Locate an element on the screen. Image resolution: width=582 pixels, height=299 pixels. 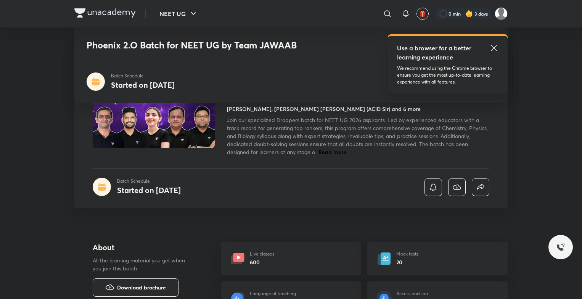
img: avatar is located at coordinates (423, 14).